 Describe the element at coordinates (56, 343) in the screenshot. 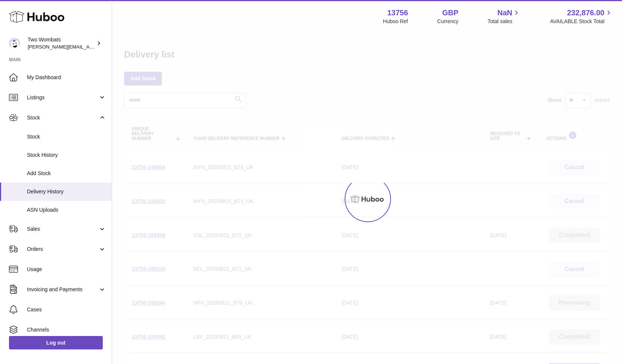

I see `a: Log out` at that location.